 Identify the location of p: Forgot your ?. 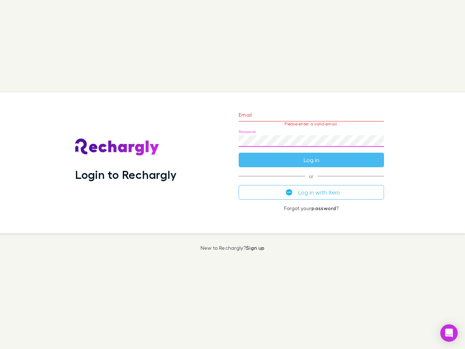
(311, 208).